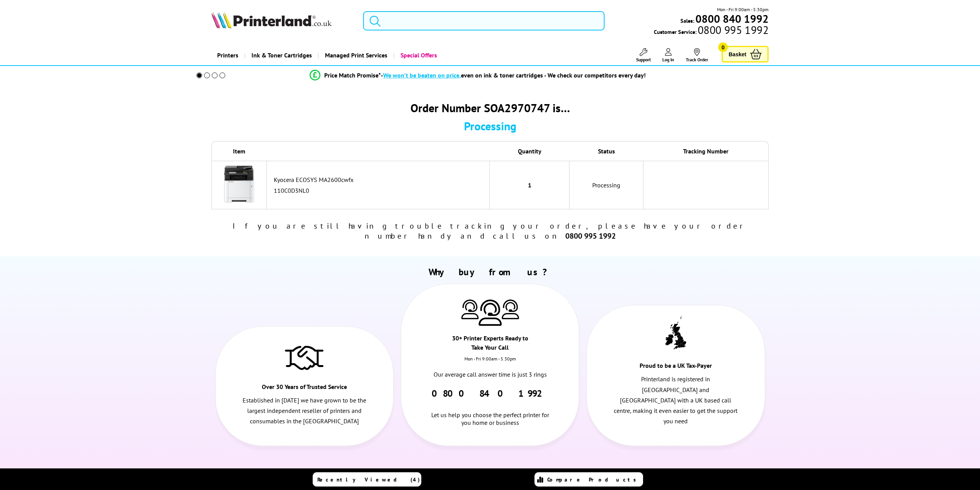  Describe the element at coordinates (227, 55) in the screenshot. I see `a: Printers` at that location.